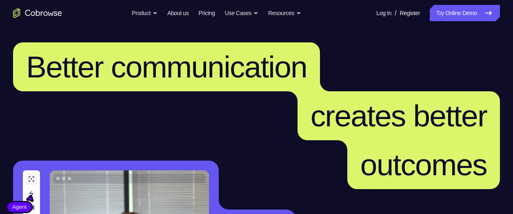  I want to click on a: Try Online Demo, so click(465, 13).